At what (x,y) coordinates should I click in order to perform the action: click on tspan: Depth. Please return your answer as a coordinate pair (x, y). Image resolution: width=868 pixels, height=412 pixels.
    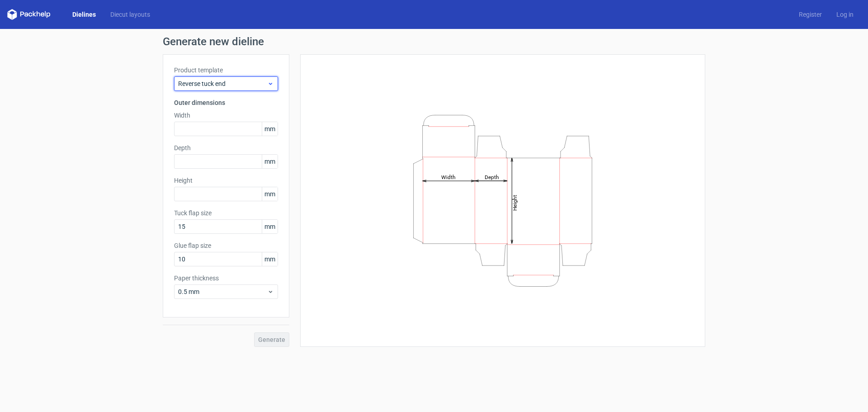
    Looking at the image, I should click on (492, 177).